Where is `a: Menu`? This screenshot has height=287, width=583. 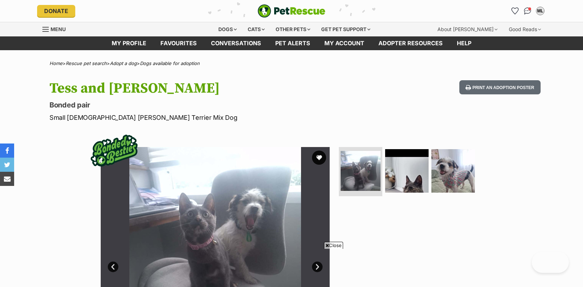
a: Menu is located at coordinates (57, 29).